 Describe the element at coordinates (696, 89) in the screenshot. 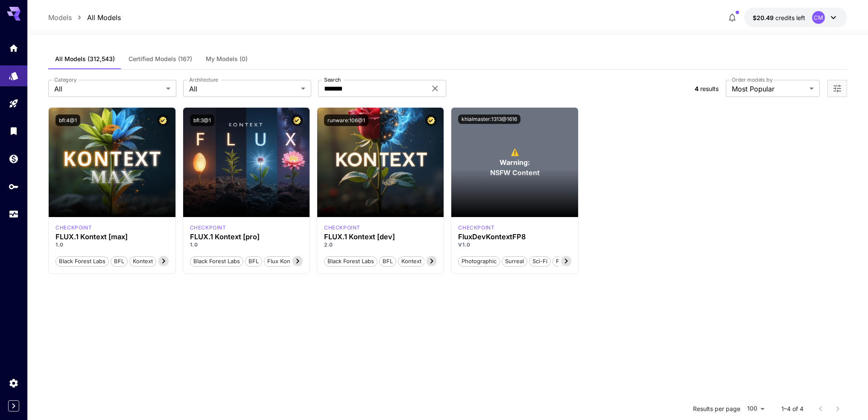

I see `span: 4` at that location.